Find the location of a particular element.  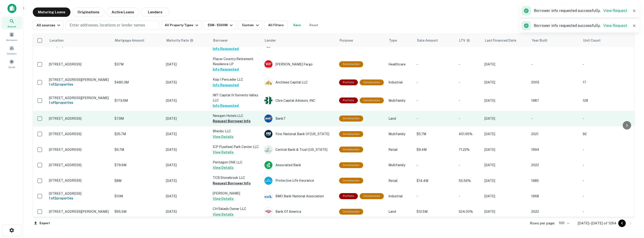

p: TCB Stonebrook LLC is located at coordinates (236, 178).